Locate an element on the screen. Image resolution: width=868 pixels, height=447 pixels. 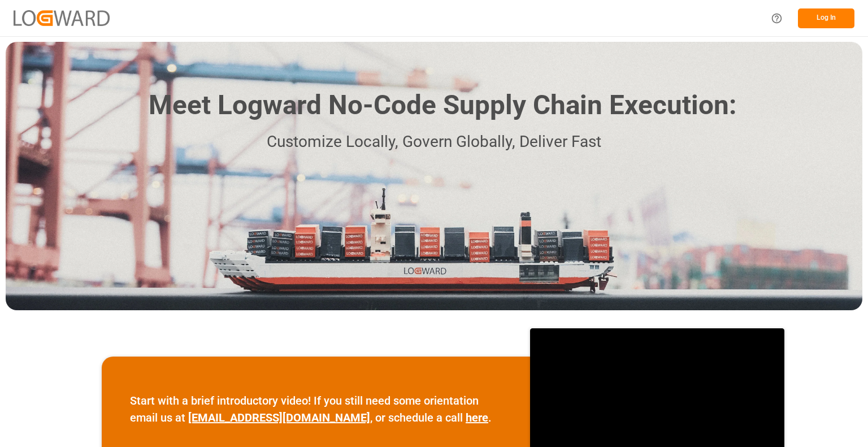
button: Help Center is located at coordinates (776, 18).